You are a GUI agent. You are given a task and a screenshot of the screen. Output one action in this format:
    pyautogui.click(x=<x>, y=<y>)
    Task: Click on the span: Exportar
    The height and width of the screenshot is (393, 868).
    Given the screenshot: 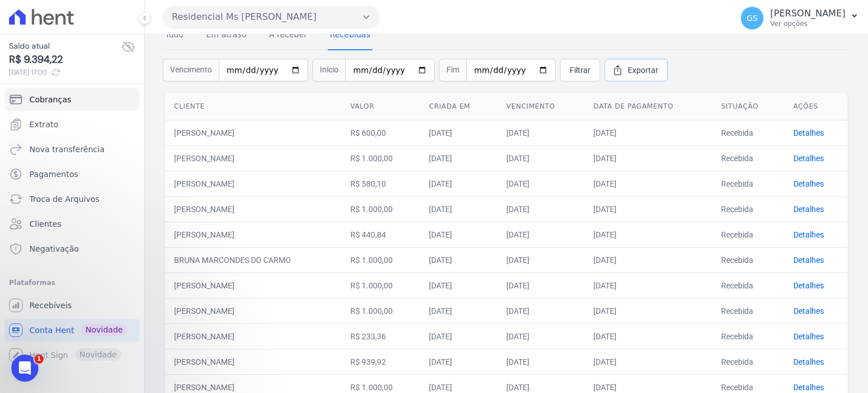 What is the action you would take?
    pyautogui.click(x=643, y=70)
    